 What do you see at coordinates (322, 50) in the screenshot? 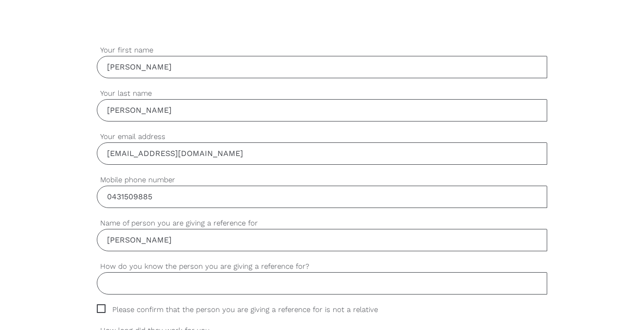
I see `label: Your first name` at bounding box center [322, 50].